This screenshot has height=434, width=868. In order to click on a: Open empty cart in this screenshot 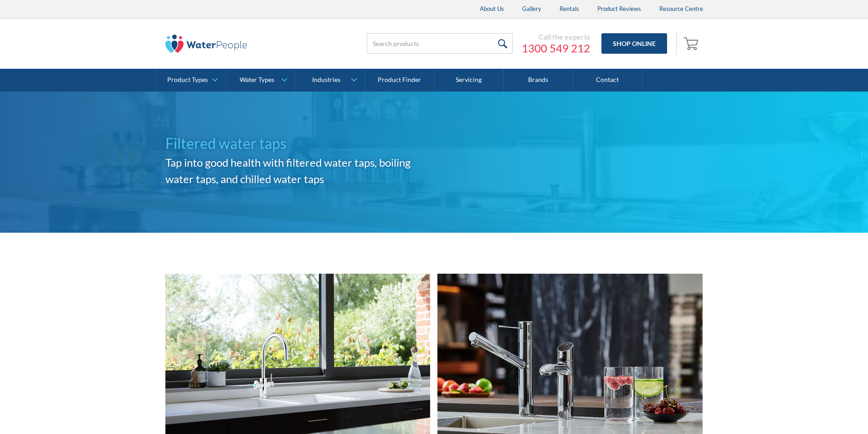, I will do `click(692, 44)`.